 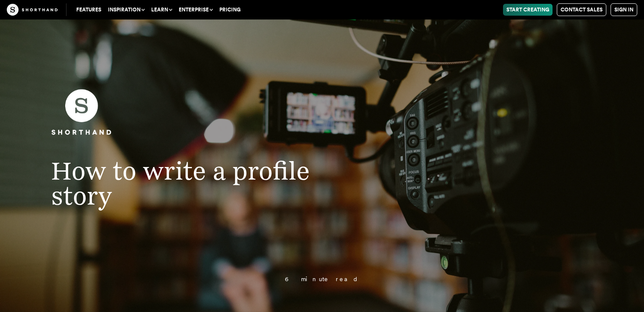 What do you see at coordinates (623, 10) in the screenshot?
I see `a: Sign in` at bounding box center [623, 10].